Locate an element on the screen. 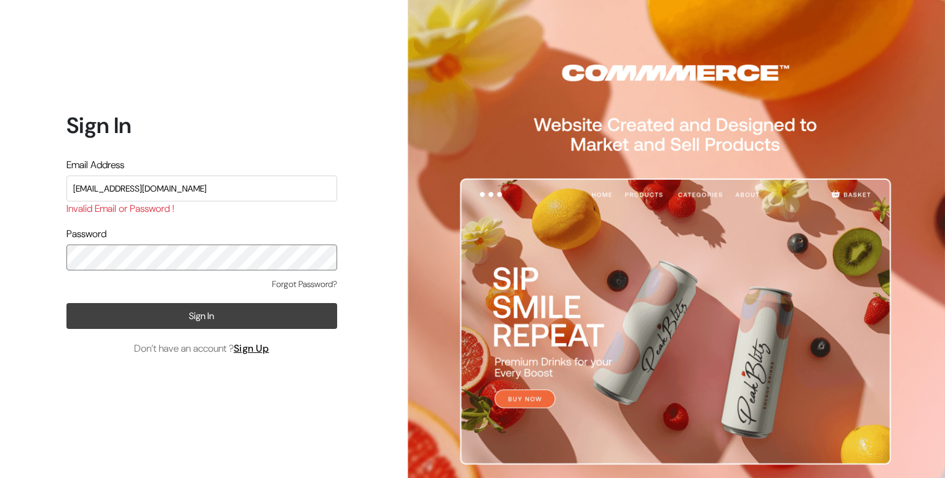 The image size is (945, 478). h1: Sign In is located at coordinates (202, 125).